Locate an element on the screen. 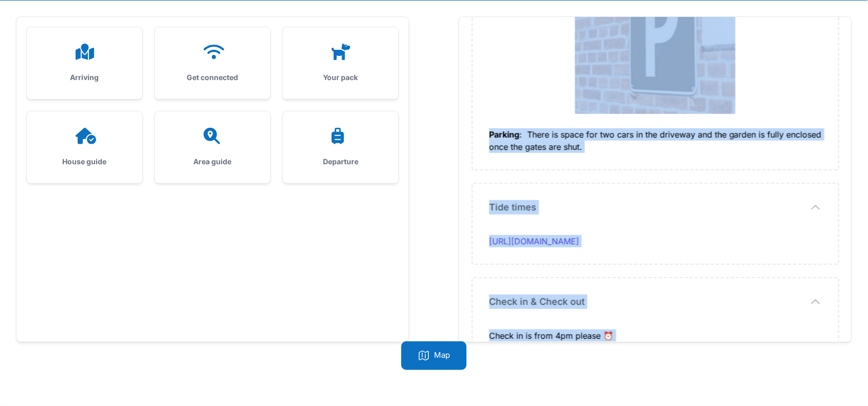 The width and height of the screenshot is (868, 406). a: Area guide is located at coordinates (212, 147).